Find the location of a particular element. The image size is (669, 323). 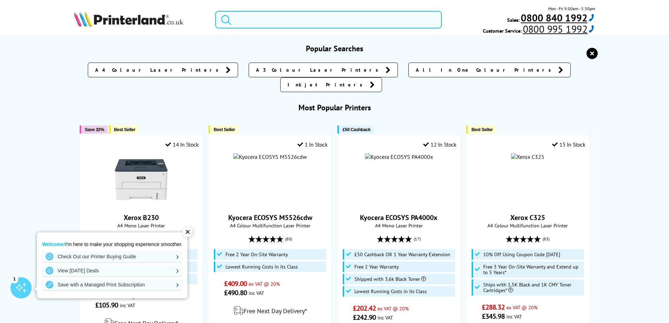

a: A3 Colour Laser Printers is located at coordinates (323, 70).